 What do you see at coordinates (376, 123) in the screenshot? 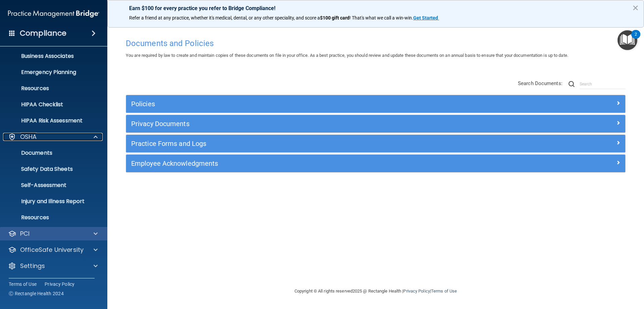
I see `a: Privacy Documents` at bounding box center [376, 123].